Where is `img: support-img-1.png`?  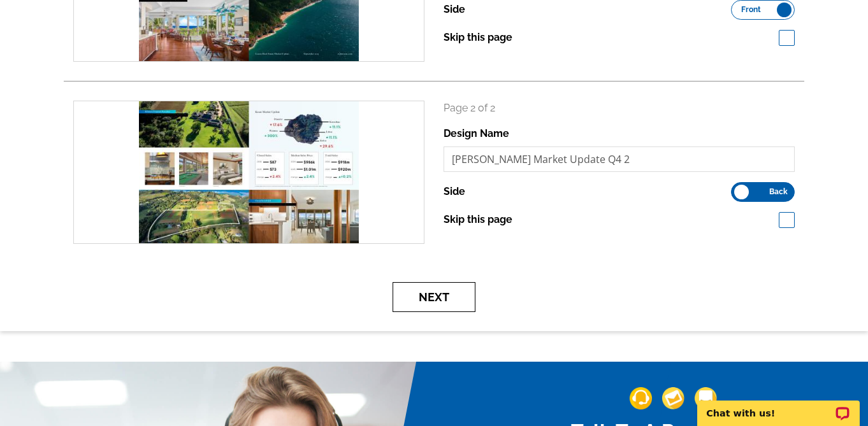 img: support-img-1.png is located at coordinates (640, 398).